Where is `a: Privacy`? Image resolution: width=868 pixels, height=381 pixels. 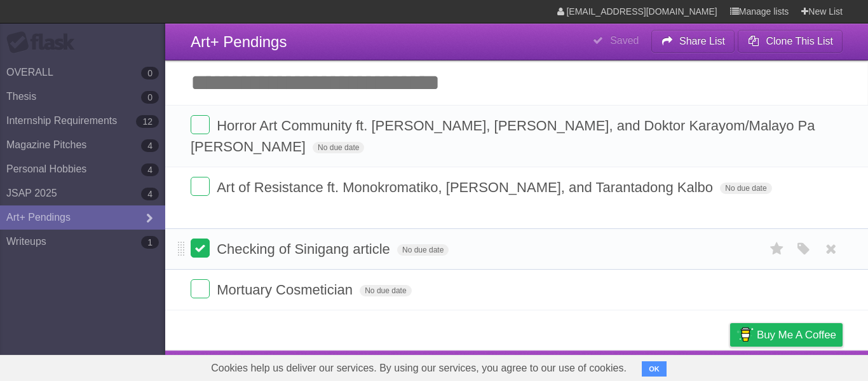
a: Privacy is located at coordinates (730, 365).